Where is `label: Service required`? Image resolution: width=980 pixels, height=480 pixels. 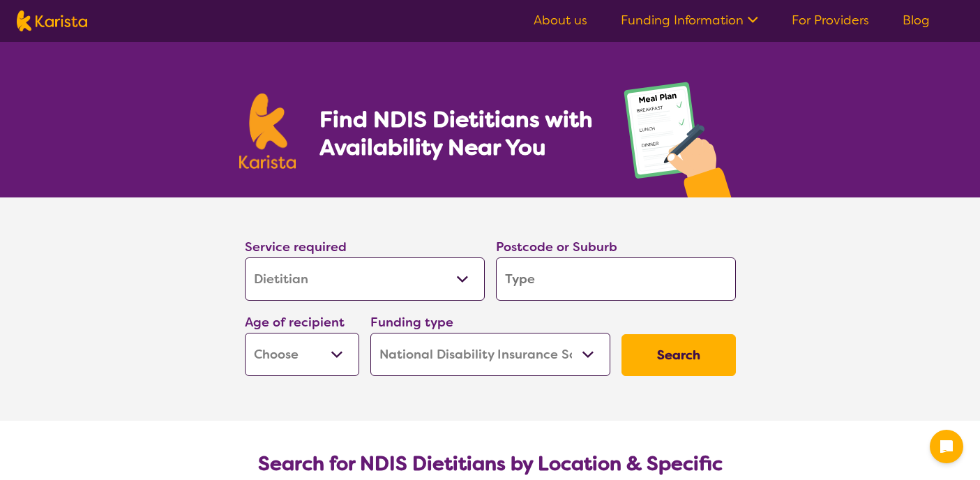
label: Service required is located at coordinates (296, 247).